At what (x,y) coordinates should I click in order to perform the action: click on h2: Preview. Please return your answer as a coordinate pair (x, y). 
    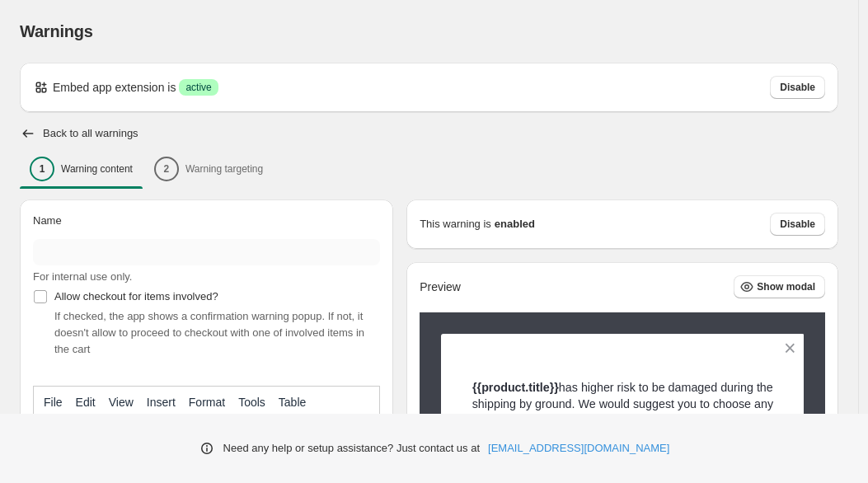
    Looking at the image, I should click on (440, 286).